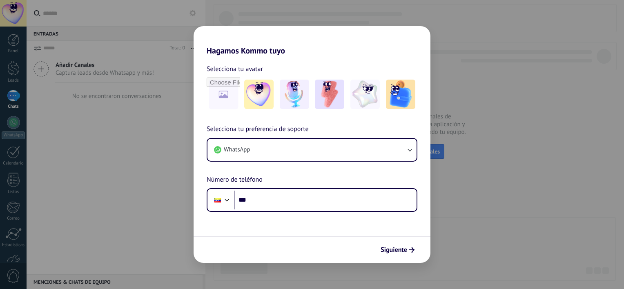 The image size is (624, 289). Describe the element at coordinates (312, 41) in the screenshot. I see `h2: Hagamos Kommo tuyo` at that location.